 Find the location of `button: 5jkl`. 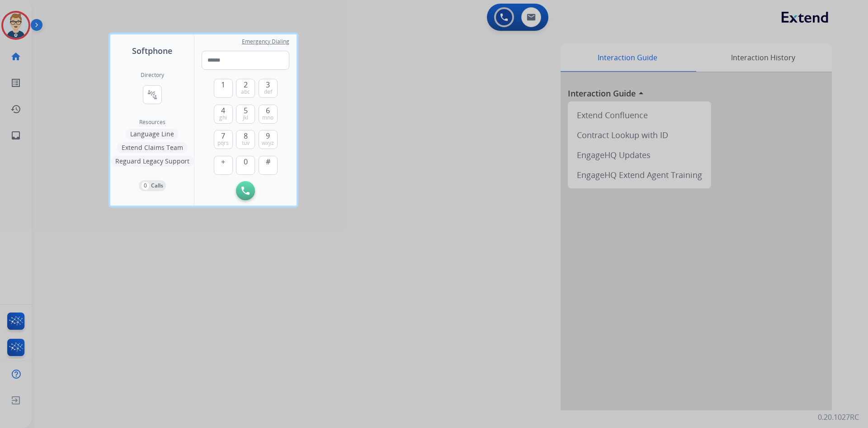

button: 5jkl is located at coordinates (246, 114).